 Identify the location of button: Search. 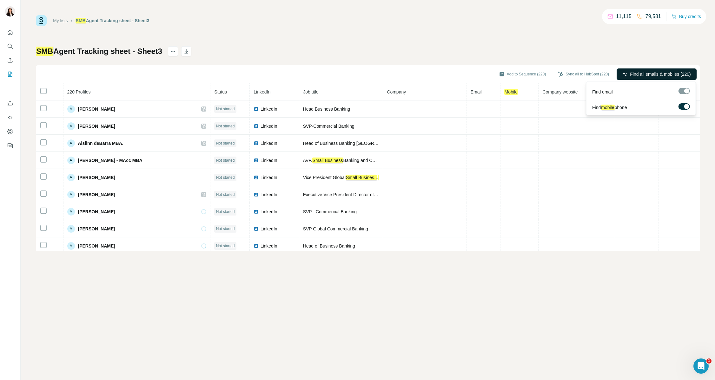
(10, 46).